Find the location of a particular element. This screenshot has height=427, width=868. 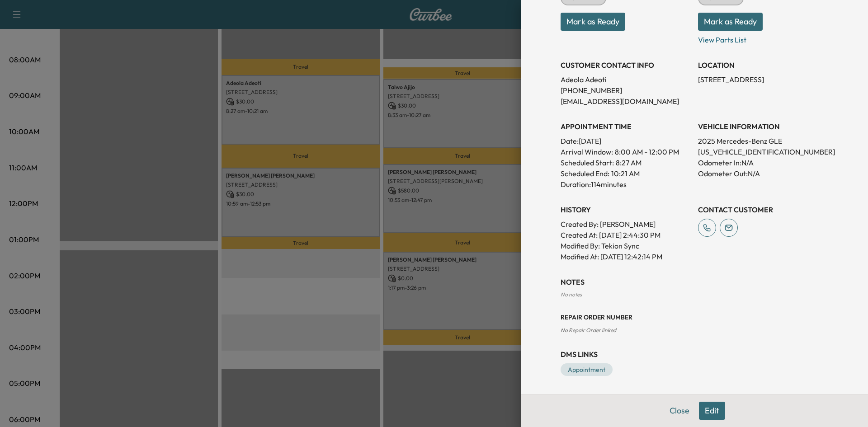

p: Modified By : Tekion Sync is located at coordinates (626, 246).